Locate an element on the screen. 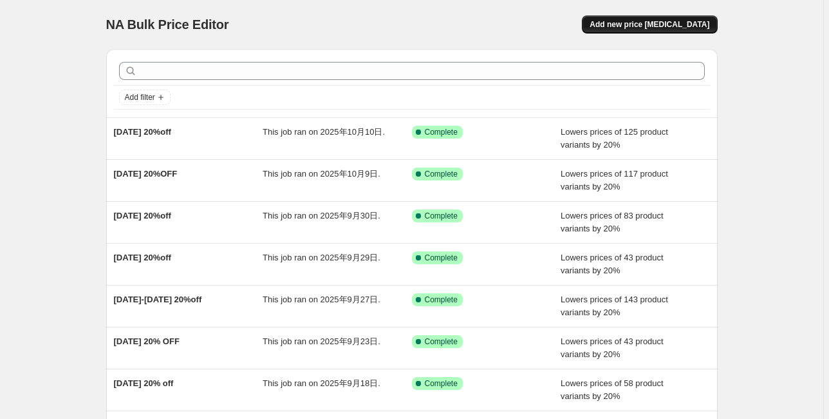 Image resolution: width=829 pixels, height=419 pixels. span: NA Bulk Price Editor is located at coordinates (167, 24).